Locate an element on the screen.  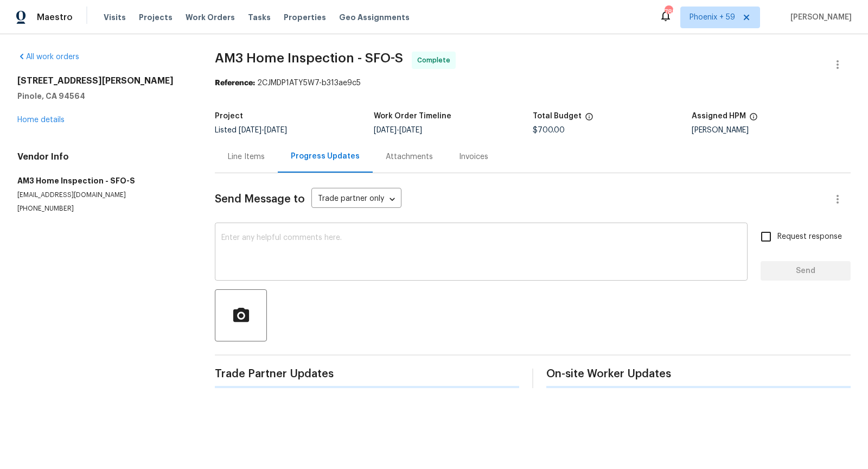
span: Send Message to is located at coordinates (260, 199).